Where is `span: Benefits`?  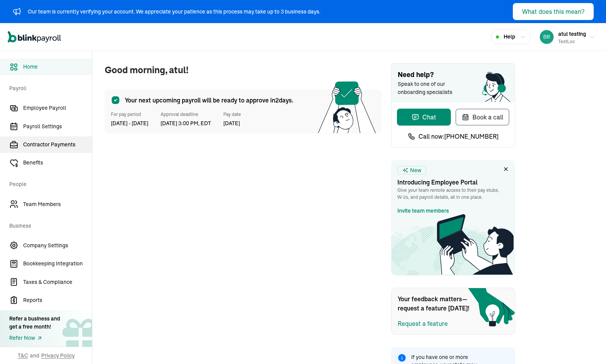 span: Benefits is located at coordinates (58, 162).